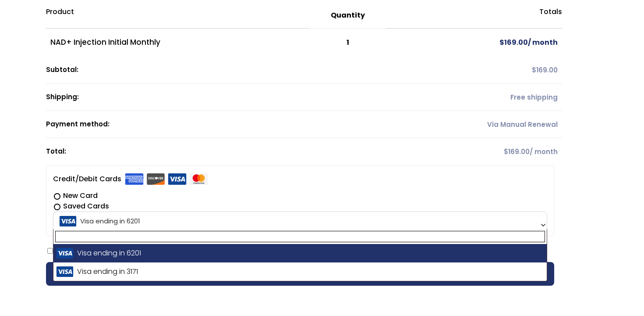  What do you see at coordinates (198, 179) in the screenshot?
I see `img: Mastercard` at bounding box center [198, 179].